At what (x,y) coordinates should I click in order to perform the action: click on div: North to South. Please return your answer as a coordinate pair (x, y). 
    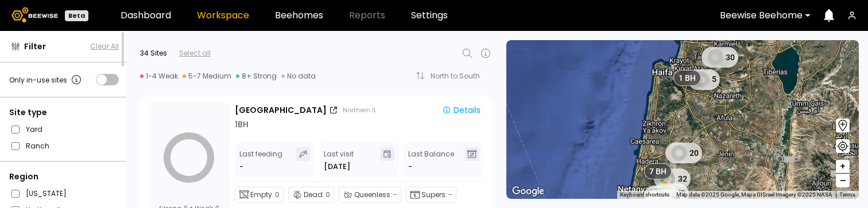
    Looking at the image, I should click on (459, 76).